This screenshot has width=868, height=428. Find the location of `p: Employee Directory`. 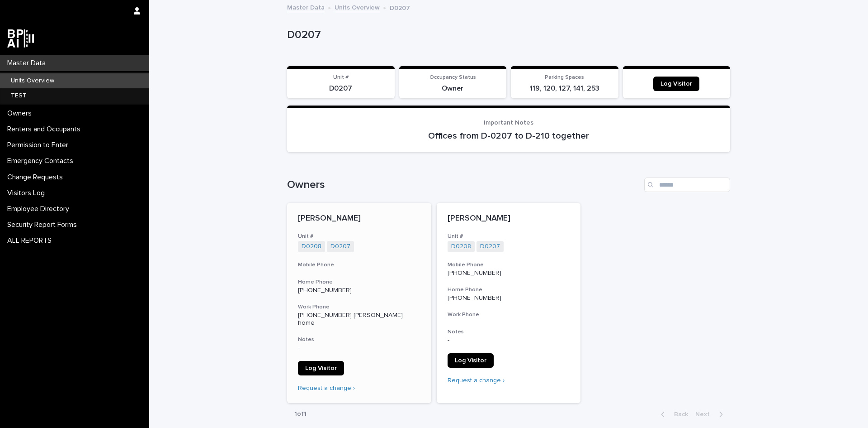

p: Employee Directory is located at coordinates (40, 209).